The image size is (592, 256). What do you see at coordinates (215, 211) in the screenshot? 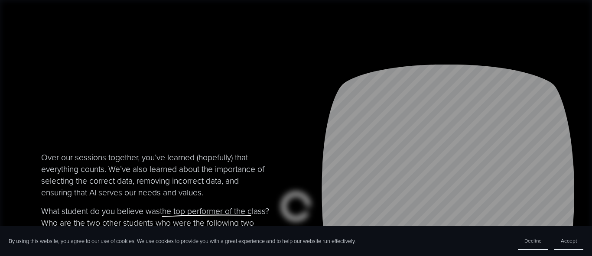
I see `span: the top performer of the class?` at bounding box center [215, 211].